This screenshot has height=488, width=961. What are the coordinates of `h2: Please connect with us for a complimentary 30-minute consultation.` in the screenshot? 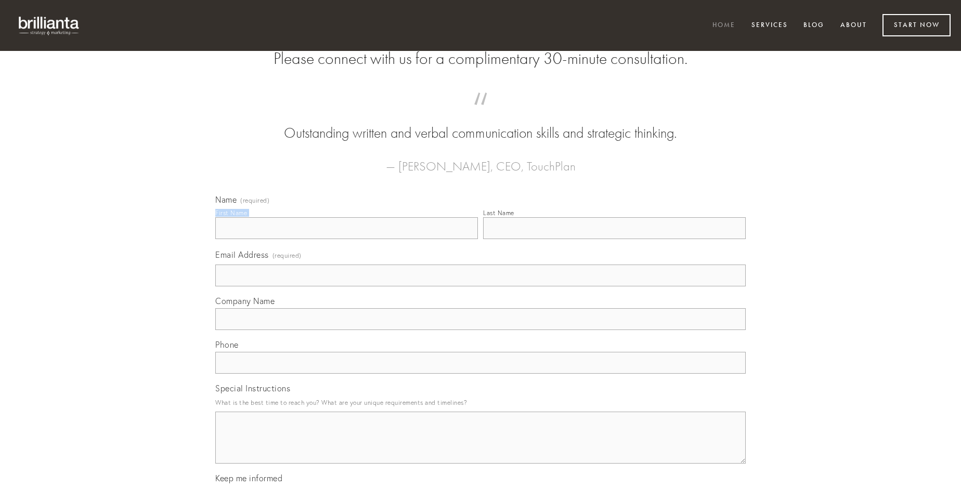 It's located at (481, 59).